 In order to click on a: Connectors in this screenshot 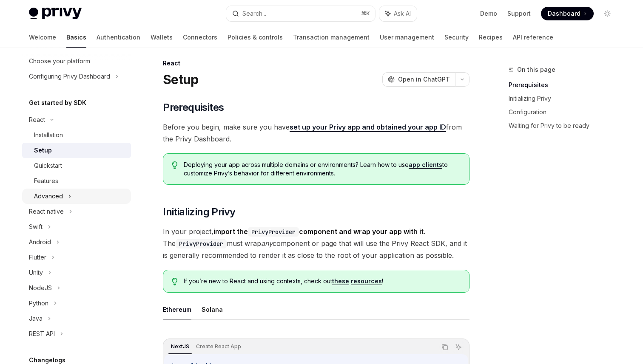, I will do `click(200, 38)`.